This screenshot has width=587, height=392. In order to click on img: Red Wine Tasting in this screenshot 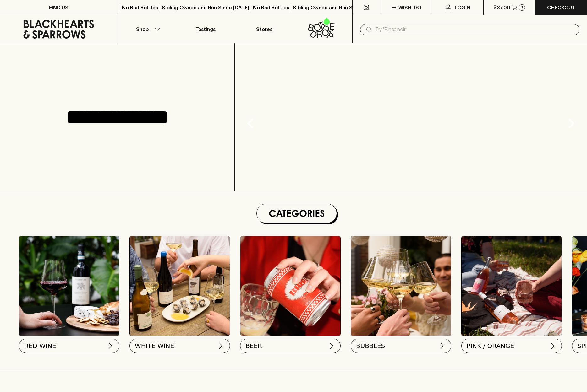, I will do `click(69, 286)`.